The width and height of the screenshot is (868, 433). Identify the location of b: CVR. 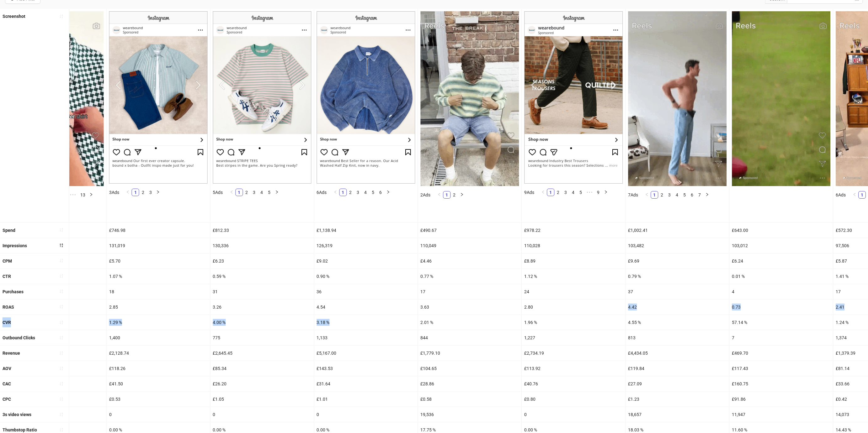
(6, 323).